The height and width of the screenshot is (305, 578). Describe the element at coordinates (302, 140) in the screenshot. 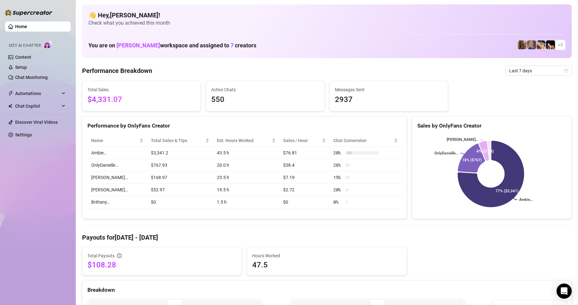

I see `span: Sales / Hour` at that location.